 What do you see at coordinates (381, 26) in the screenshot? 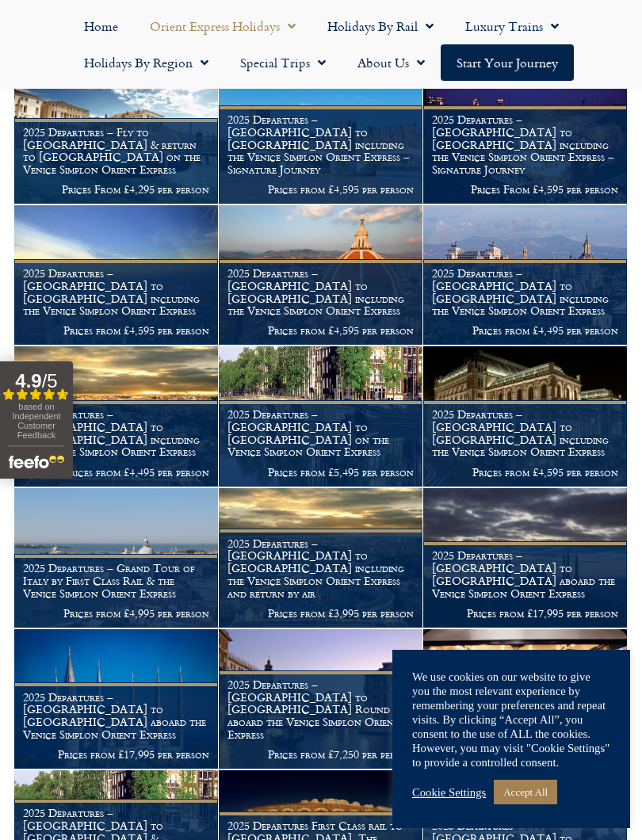
I see `a: Holidays by Rail` at bounding box center [381, 26].